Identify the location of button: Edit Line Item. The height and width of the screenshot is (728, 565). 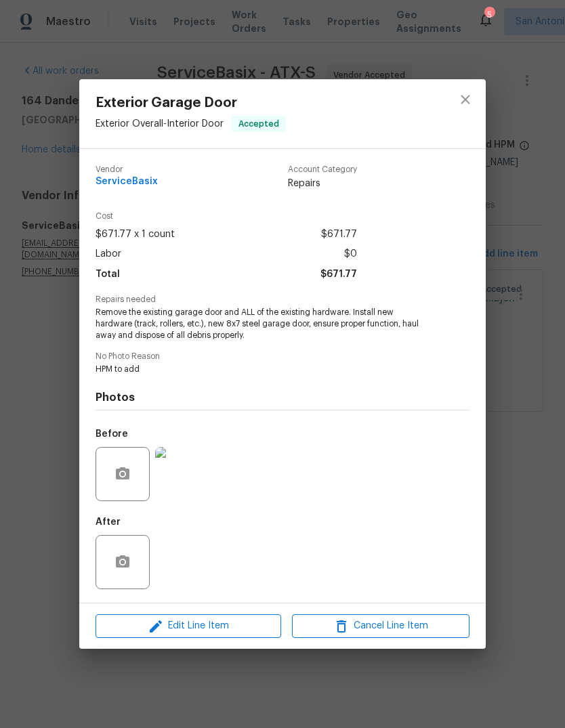
(188, 626).